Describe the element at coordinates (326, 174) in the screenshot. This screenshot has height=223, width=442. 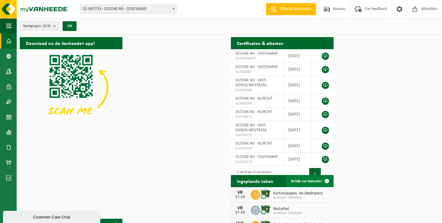
I see `button: Next` at that location.